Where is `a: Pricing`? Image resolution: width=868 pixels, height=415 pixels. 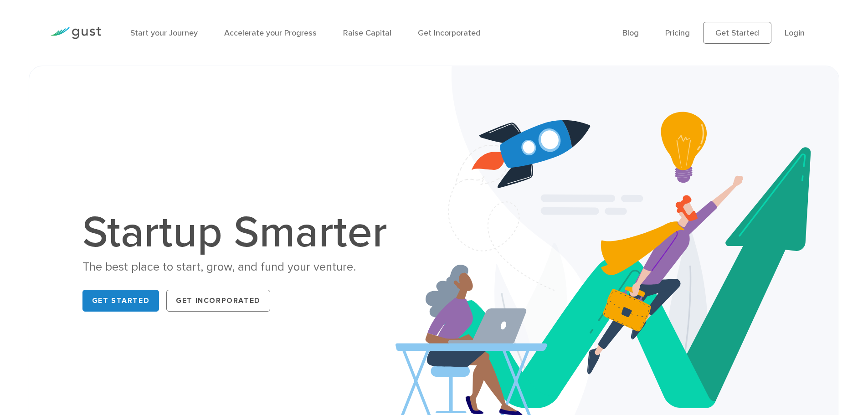
a: Pricing is located at coordinates (678, 33).